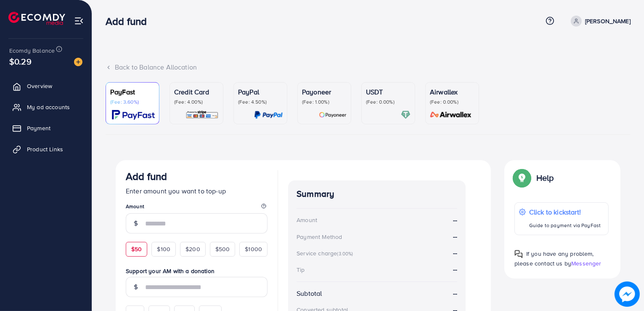 This screenshot has width=644, height=311. What do you see at coordinates (137, 249) in the screenshot?
I see `span: $50` at bounding box center [137, 249].